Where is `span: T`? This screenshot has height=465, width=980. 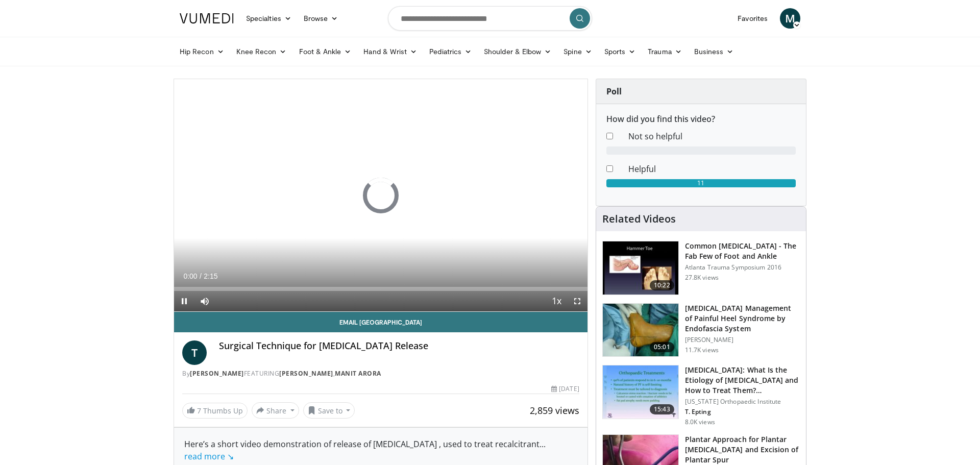
span: T is located at coordinates (194, 353).